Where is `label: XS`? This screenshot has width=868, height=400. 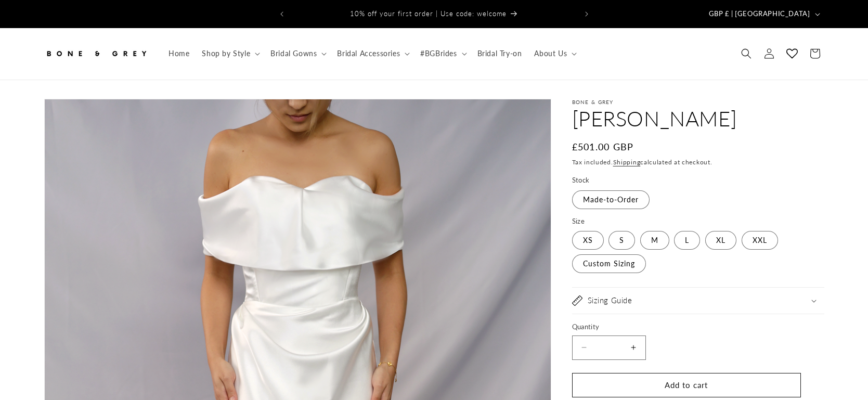 label: XS is located at coordinates (587, 241).